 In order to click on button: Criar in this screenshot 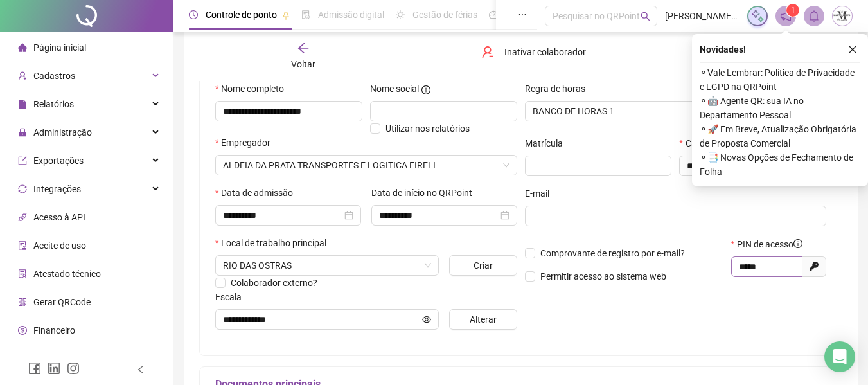, I will do `click(482, 265)`.